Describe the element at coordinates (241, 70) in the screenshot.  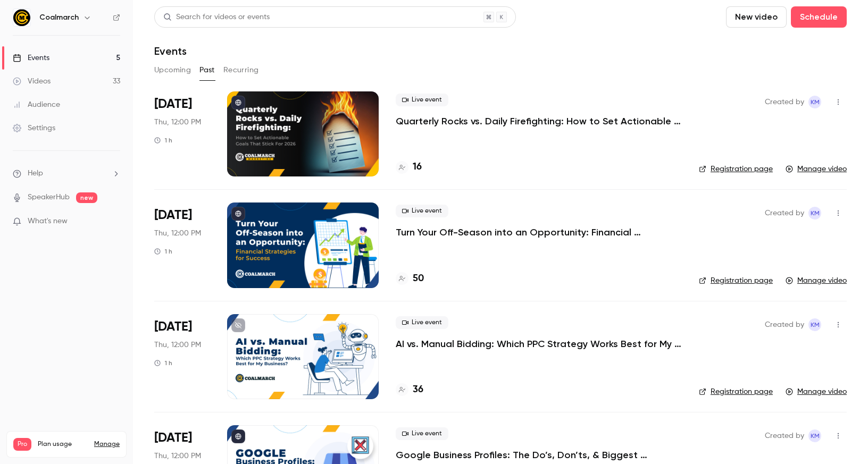
I see `button: Recurring` at that location.